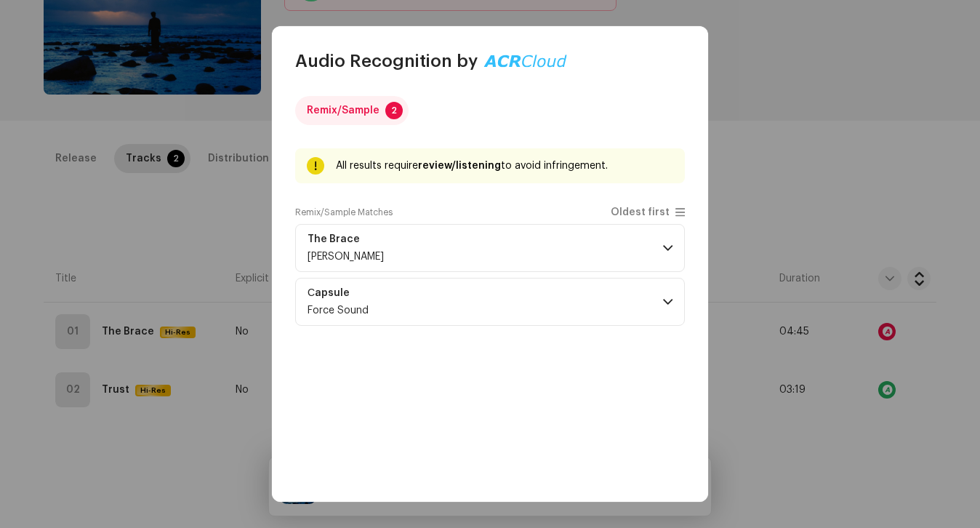 Image resolution: width=980 pixels, height=528 pixels. Describe the element at coordinates (386, 61) in the screenshot. I see `span: Audio Recognition by` at that location.